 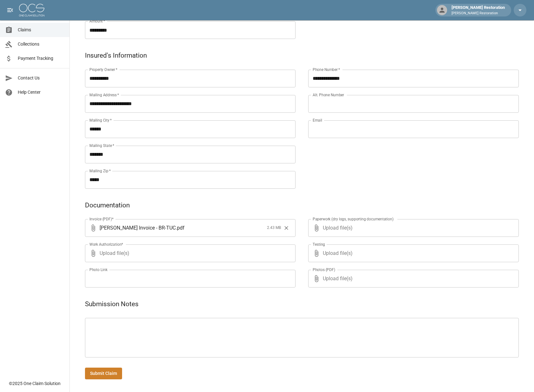 I want to click on button: Submit Claim, so click(x=103, y=373).